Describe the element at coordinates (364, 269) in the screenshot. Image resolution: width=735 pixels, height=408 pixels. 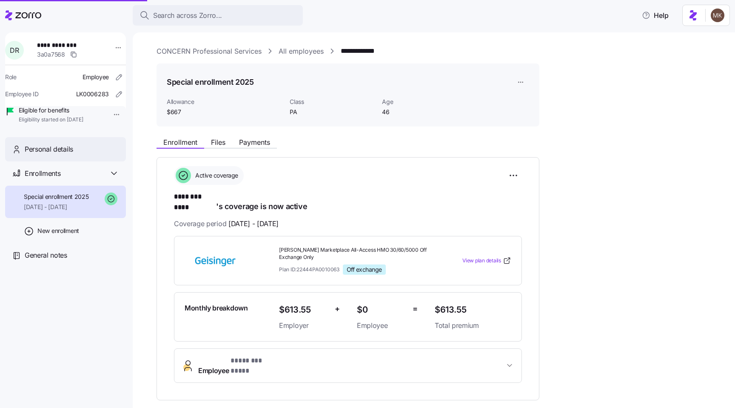
I see `span: Off exchange` at that location.